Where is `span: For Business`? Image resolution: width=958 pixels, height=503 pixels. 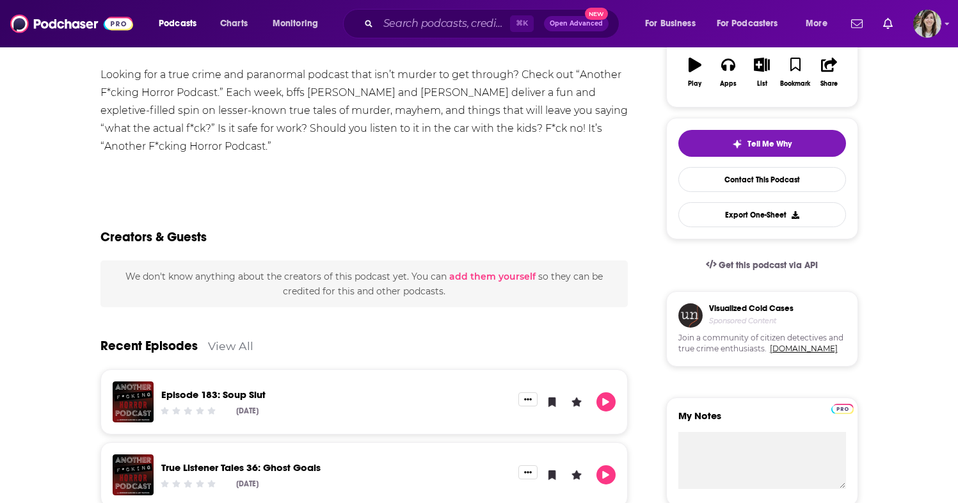
span: For Business is located at coordinates (670, 24).